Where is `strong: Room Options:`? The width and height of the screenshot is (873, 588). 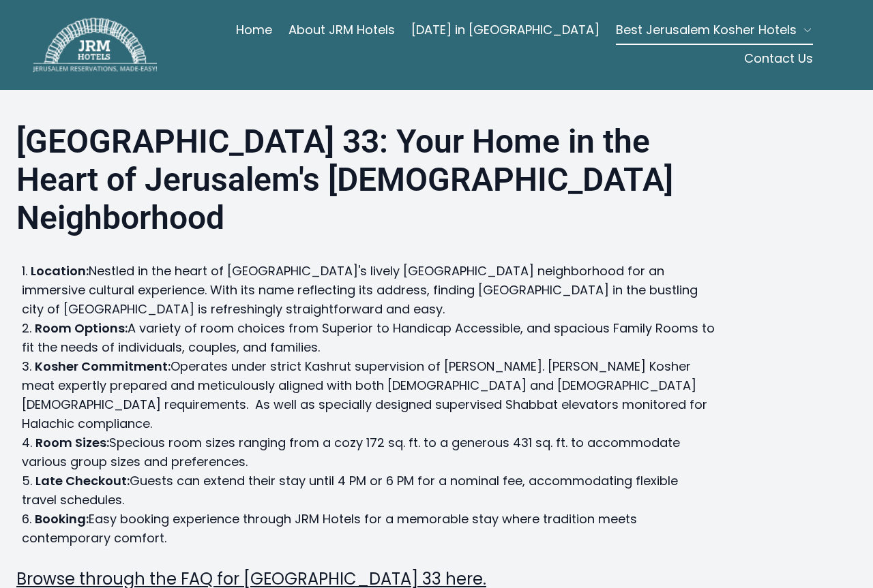 strong: Room Options: is located at coordinates (81, 328).